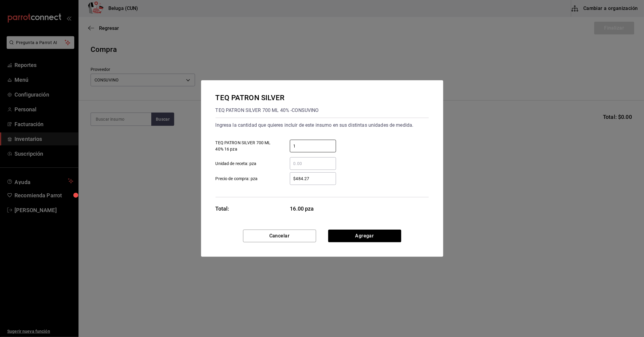 The image size is (644, 337). I want to click on button: Cancelar, so click(280, 236).